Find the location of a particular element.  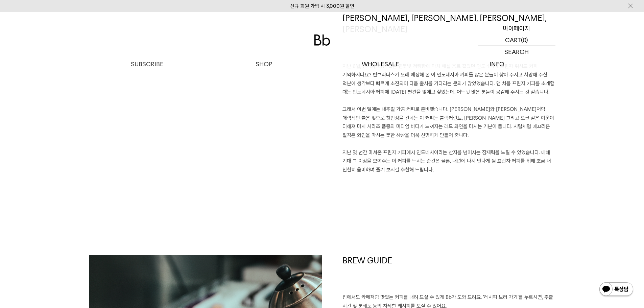

p: 지난 6월, 청사과, 라임 같은 연둣빛 청량함에 마치 매실 음료 같았던 인도네시아 프린자 워시드 커피 기억하시나요? 빈브라더스가 오래 애정해 온 이 인도네시아 커피를 많은 분... is located at coordinates (449, 118).